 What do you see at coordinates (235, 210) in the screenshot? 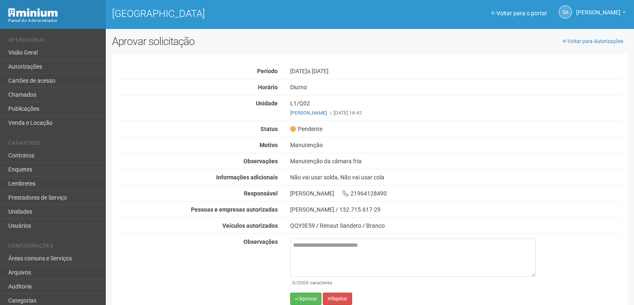
I see `strong: Pessoas e empresas autorizadas` at bounding box center [235, 210].